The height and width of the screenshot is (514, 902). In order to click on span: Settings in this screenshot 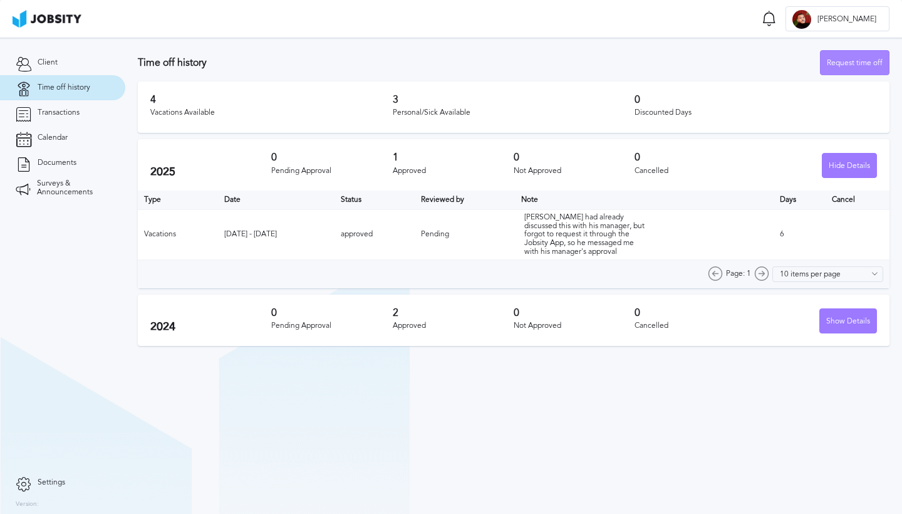, I will do `click(51, 482)`.